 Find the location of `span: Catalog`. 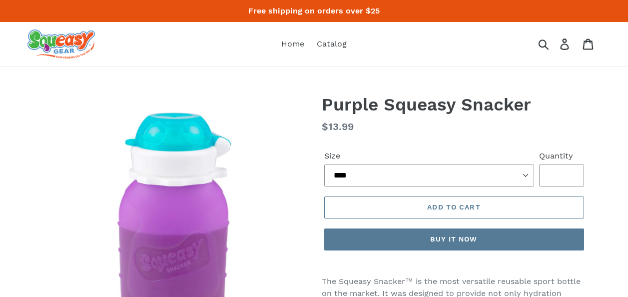

span: Catalog is located at coordinates (332, 44).